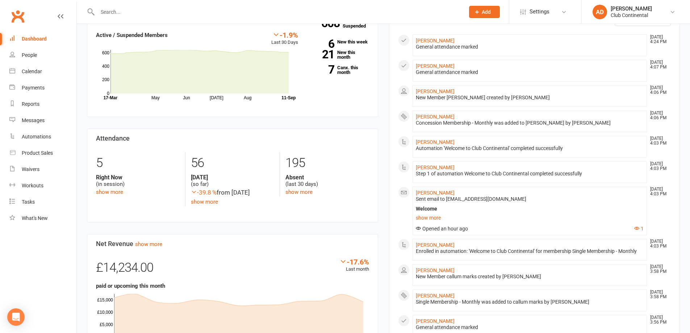  Describe the element at coordinates (322, 54) in the screenshot. I see `strong: 21` at that location.